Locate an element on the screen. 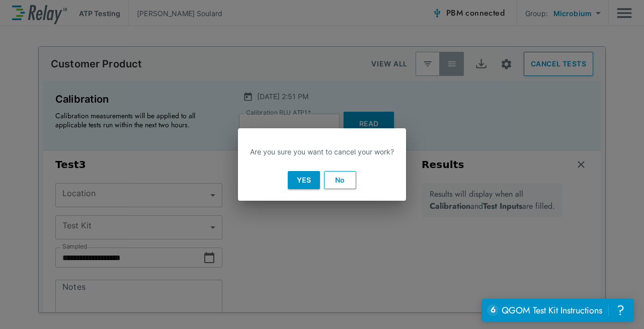  div: 6 is located at coordinates (11, 11).